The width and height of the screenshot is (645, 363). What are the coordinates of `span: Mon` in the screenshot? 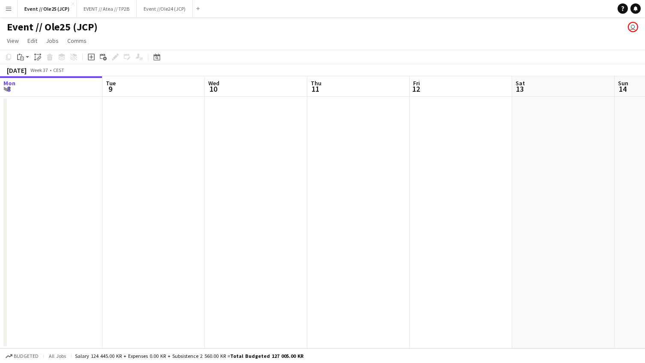 It's located at (9, 83).